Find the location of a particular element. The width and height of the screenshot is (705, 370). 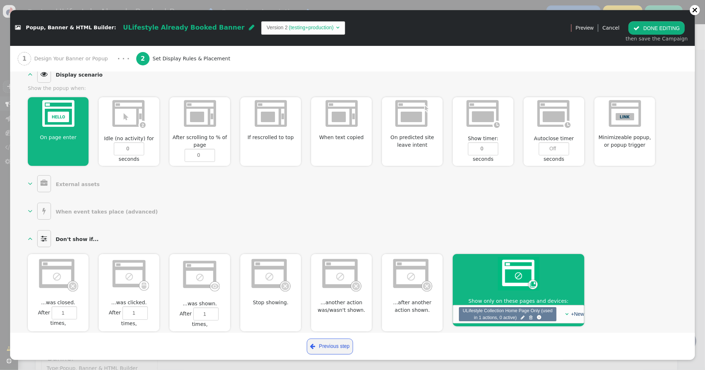

img: idle_mode_dimmed.png is located at coordinates (129, 114).